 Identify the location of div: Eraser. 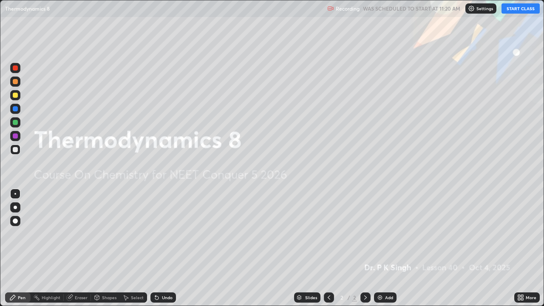
(81, 298).